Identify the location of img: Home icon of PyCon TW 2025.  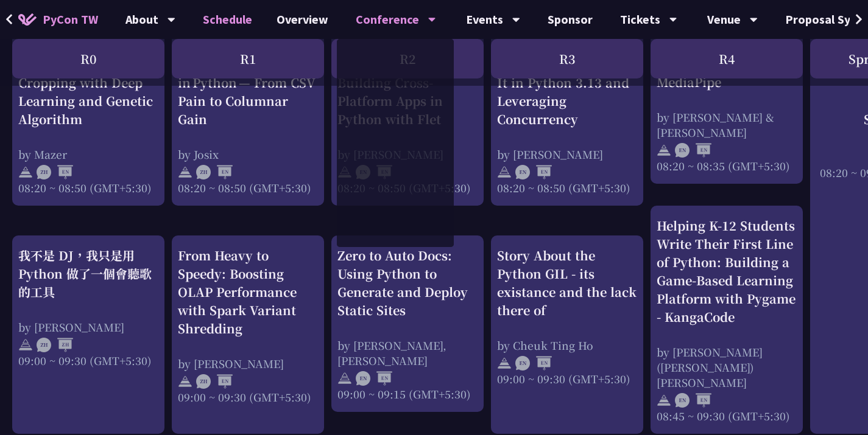
(27, 20).